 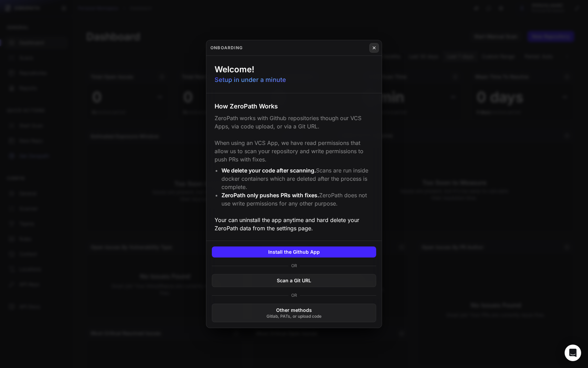 What do you see at coordinates (268, 171) in the screenshot?
I see `span: We delete your code after scanning.` at bounding box center [268, 171].